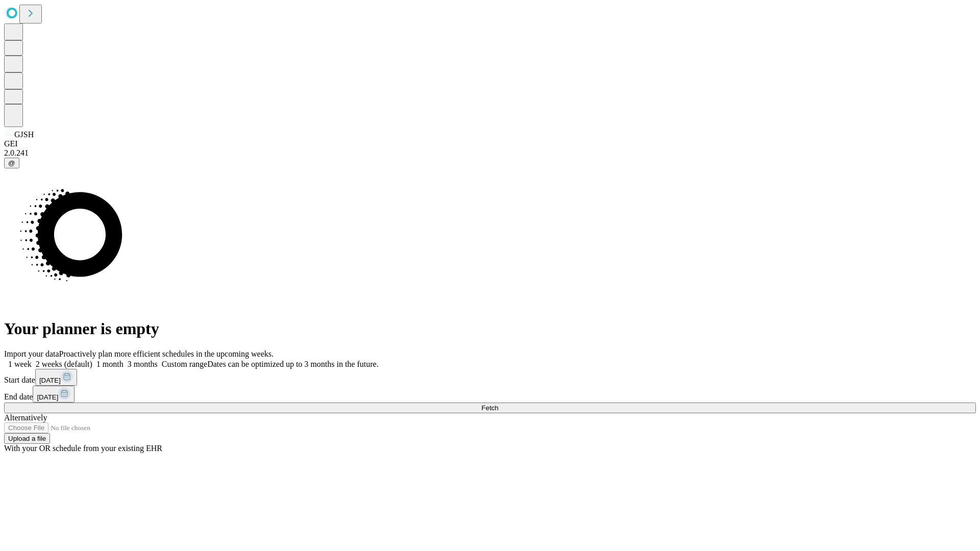  What do you see at coordinates (32, 354) in the screenshot?
I see `span: Import your data` at bounding box center [32, 354].